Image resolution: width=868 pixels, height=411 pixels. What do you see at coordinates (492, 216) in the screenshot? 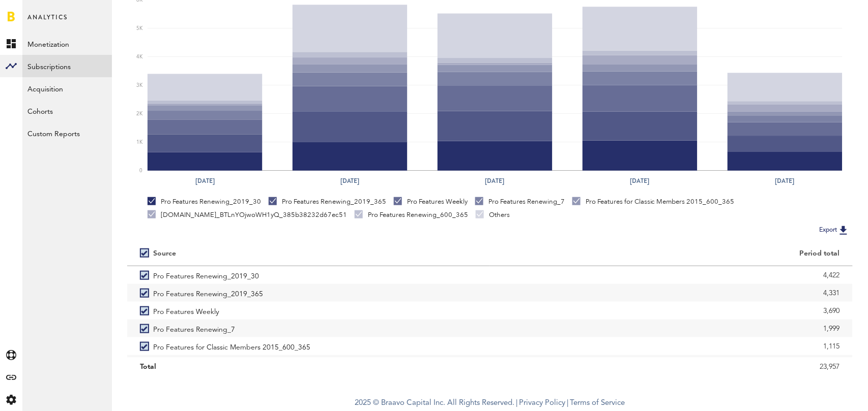
I see `div: Others` at bounding box center [492, 216].